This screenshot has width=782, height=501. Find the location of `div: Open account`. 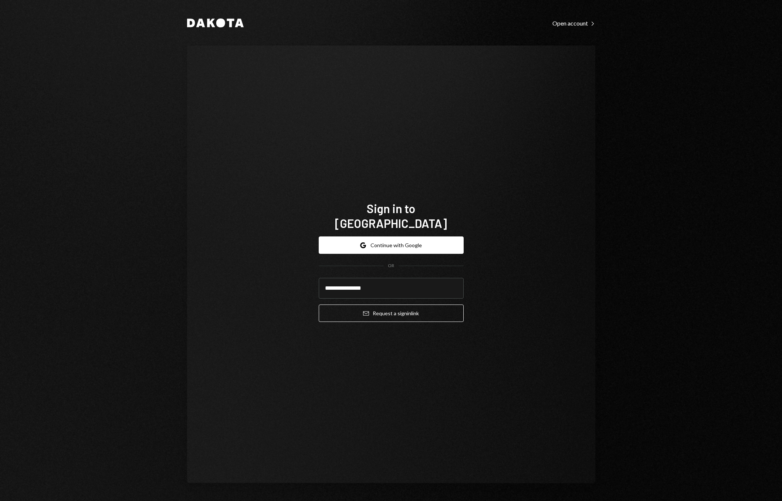

div: Open account is located at coordinates (574, 23).